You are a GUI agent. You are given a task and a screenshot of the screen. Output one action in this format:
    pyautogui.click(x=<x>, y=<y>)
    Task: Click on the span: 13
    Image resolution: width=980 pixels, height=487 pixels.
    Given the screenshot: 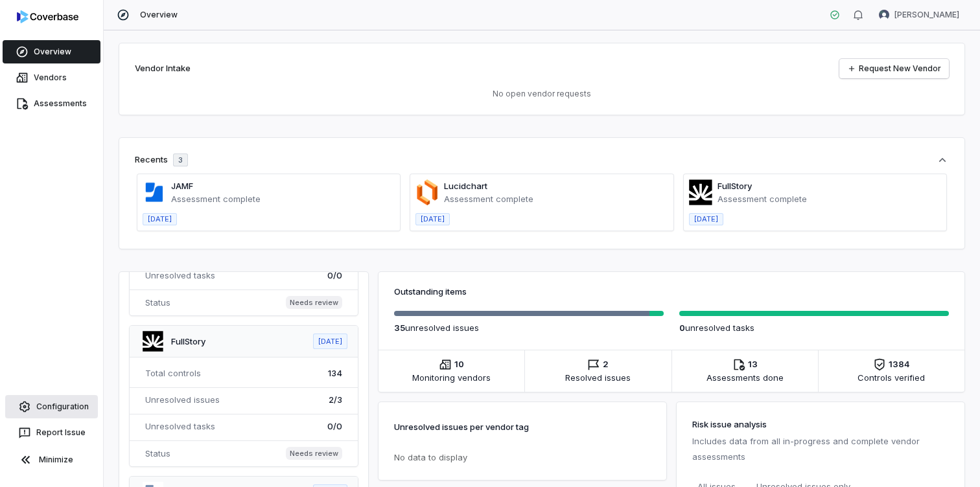 What is the action you would take?
    pyautogui.click(x=752, y=365)
    